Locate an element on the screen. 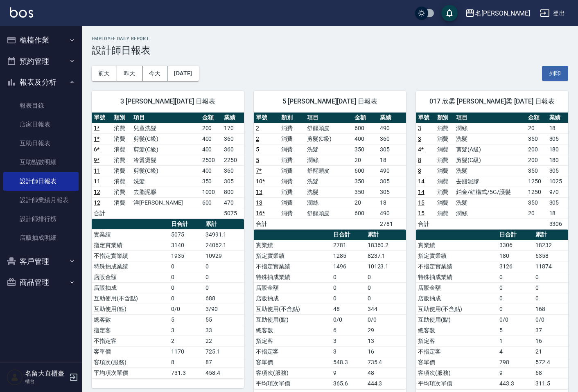 The image size is (578, 392). td: 970 is located at coordinates (558, 192).